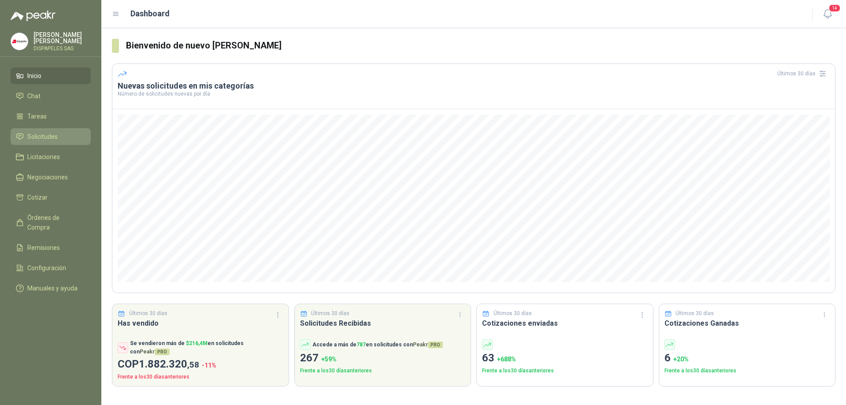 The image size is (846, 405). Describe the element at coordinates (507, 359) in the screenshot. I see `span: + 688 %` at that location.